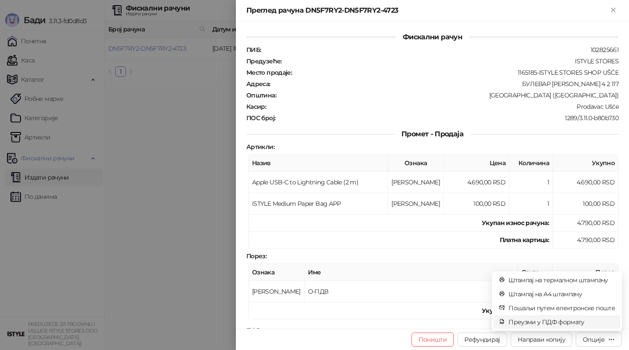 The image size is (629, 350). Describe the element at coordinates (433, 339) in the screenshot. I see `button: Поништи` at that location.